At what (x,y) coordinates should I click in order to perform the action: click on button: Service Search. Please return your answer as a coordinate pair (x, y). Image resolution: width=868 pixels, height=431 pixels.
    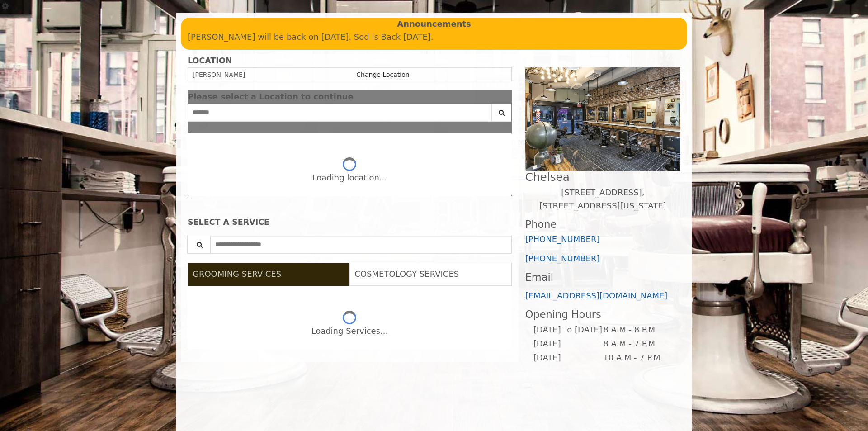
    Looking at the image, I should click on (199, 244).